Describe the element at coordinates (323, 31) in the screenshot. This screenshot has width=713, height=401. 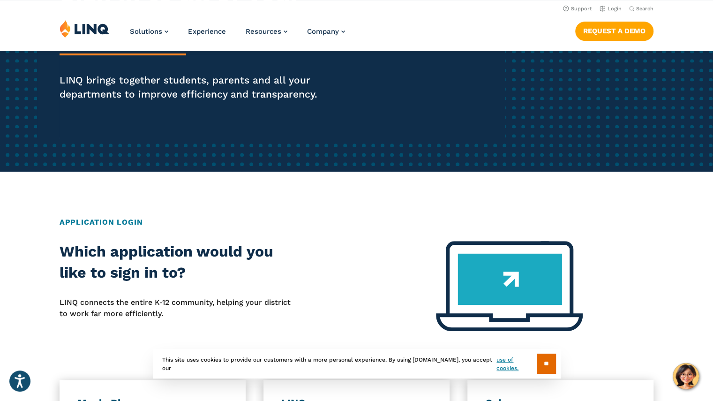
I see `span: Company` at that location.